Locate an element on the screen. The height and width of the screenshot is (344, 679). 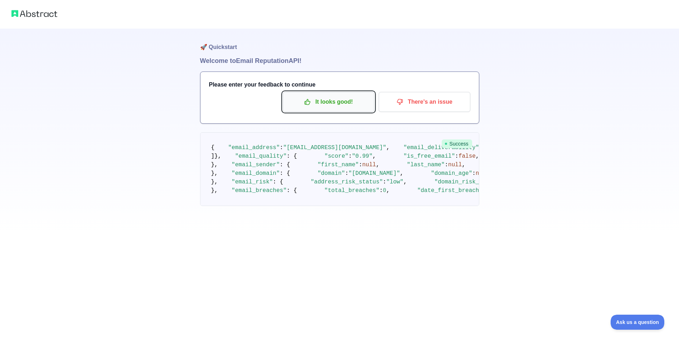
span: "is_free_email" is located at coordinates (429, 156).